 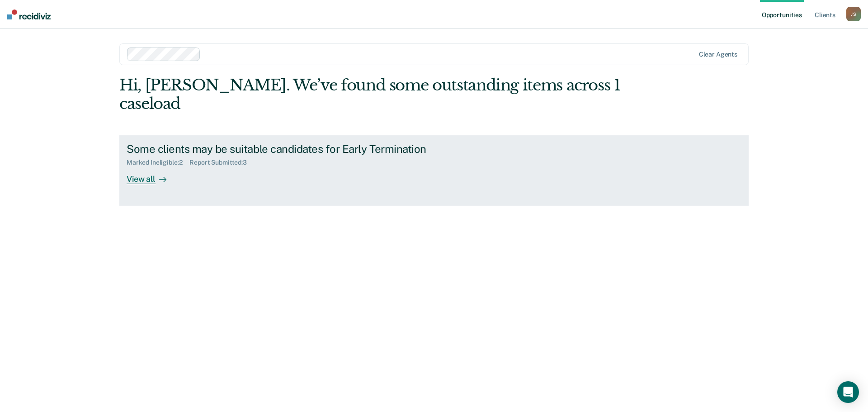 I want to click on div: Clear agents, so click(x=718, y=54).